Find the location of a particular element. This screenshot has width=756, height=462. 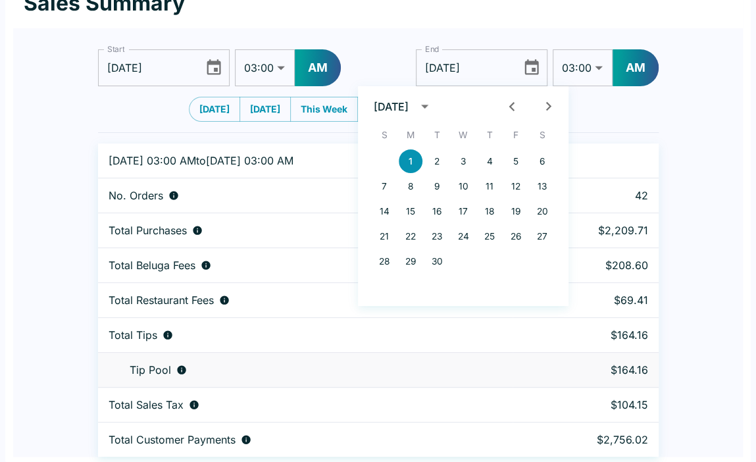

span: Monday is located at coordinates (411, 135).